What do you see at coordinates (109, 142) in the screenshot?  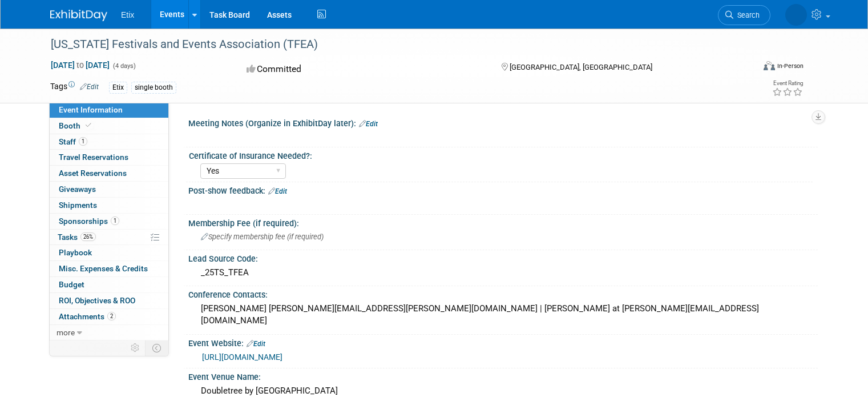 I see `a: Staff1` at bounding box center [109, 142].